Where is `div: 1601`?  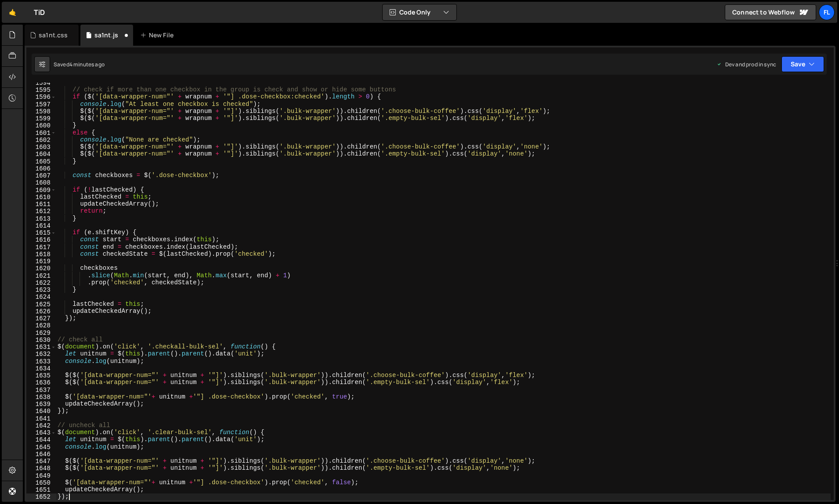
div: 1601 is located at coordinates (41, 133).